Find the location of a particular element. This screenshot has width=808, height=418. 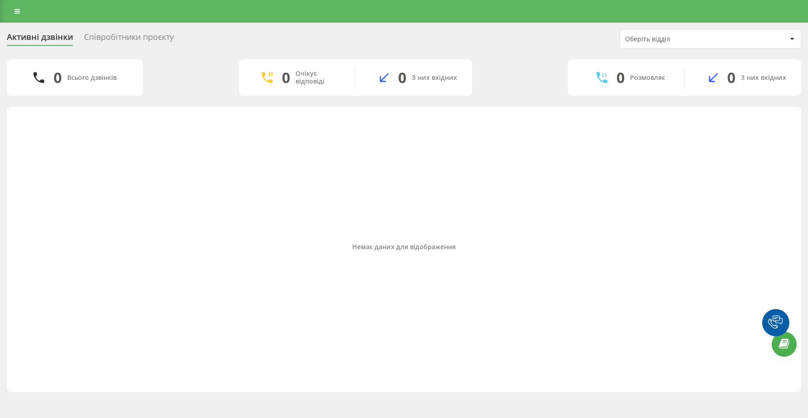

div: Співробітники проєкту is located at coordinates (129, 39).